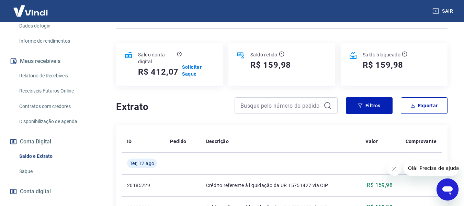  I want to click on a: Dados de login, so click(55, 26).